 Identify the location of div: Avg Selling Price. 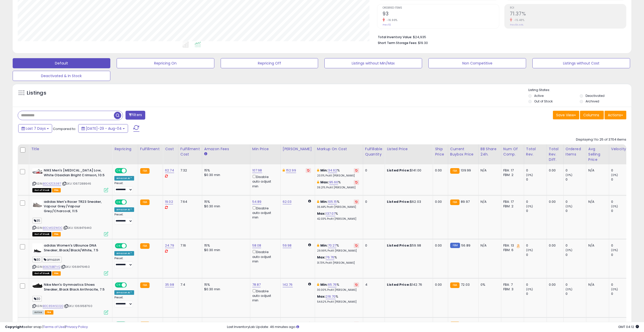
(597, 154).